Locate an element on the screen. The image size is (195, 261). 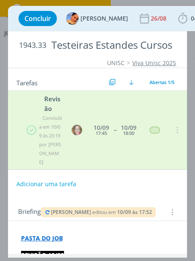
div: 26/08 is located at coordinates (159, 18).